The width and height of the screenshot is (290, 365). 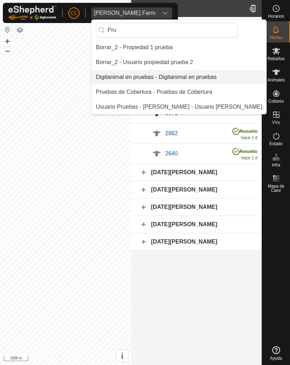 I want to click on span: Horarios, so click(x=276, y=16).